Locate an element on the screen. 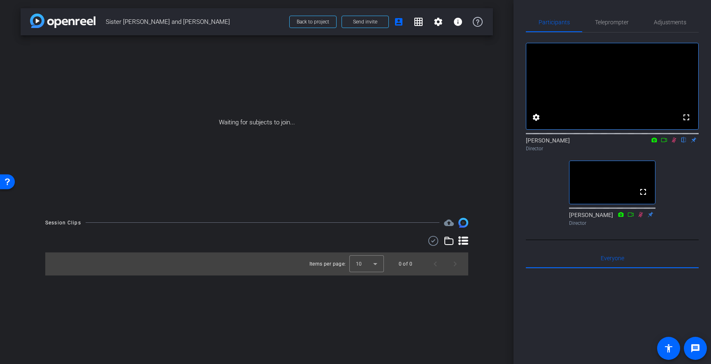  button: Send invite is located at coordinates (365, 22).